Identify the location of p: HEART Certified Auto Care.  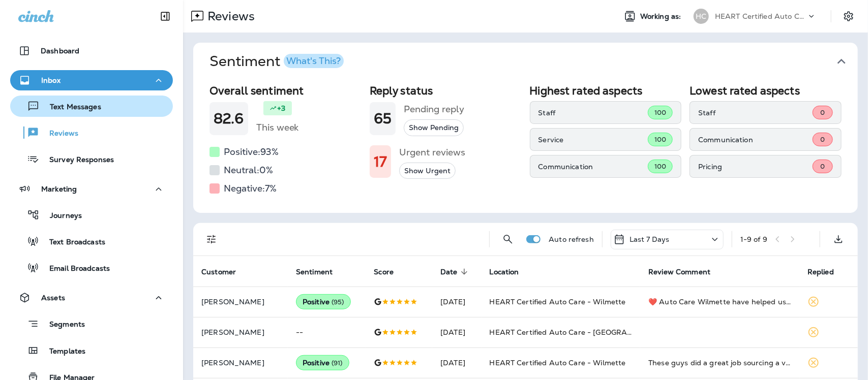
(761, 16).